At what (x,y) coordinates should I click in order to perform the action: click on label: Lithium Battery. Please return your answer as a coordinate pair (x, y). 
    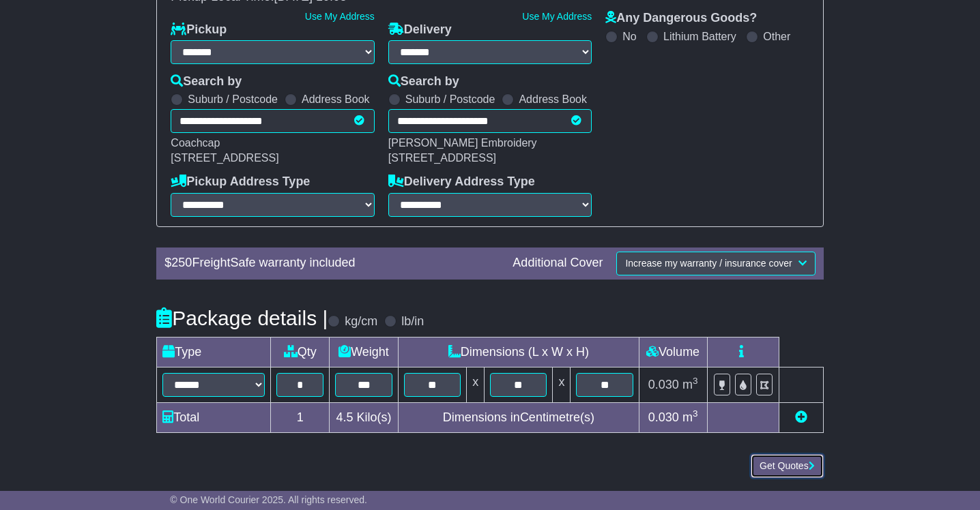
    Looking at the image, I should click on (699, 36).